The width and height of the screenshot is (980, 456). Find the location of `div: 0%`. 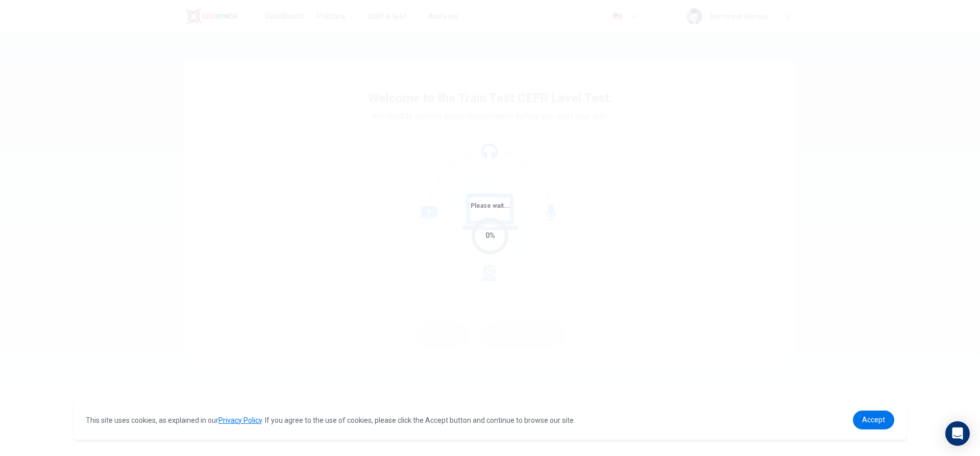

div: 0% is located at coordinates (490, 236).